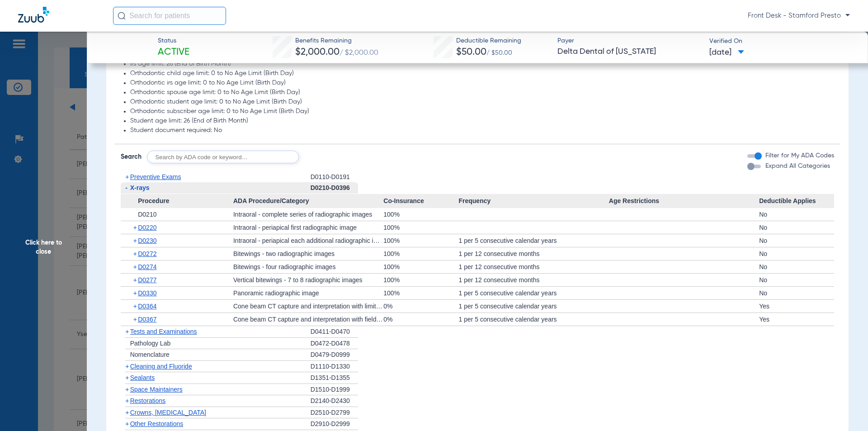  Describe the element at coordinates (147, 241) in the screenshot. I see `span: D0230` at that location.